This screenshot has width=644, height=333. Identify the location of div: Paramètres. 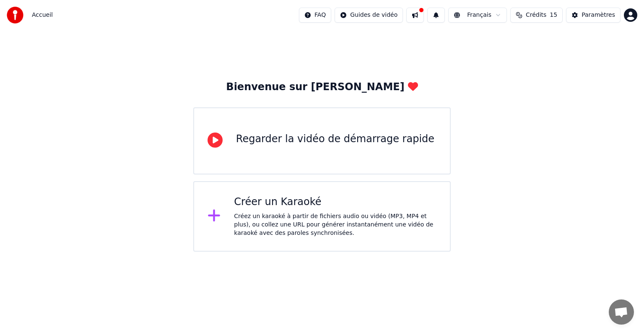
(599, 15).